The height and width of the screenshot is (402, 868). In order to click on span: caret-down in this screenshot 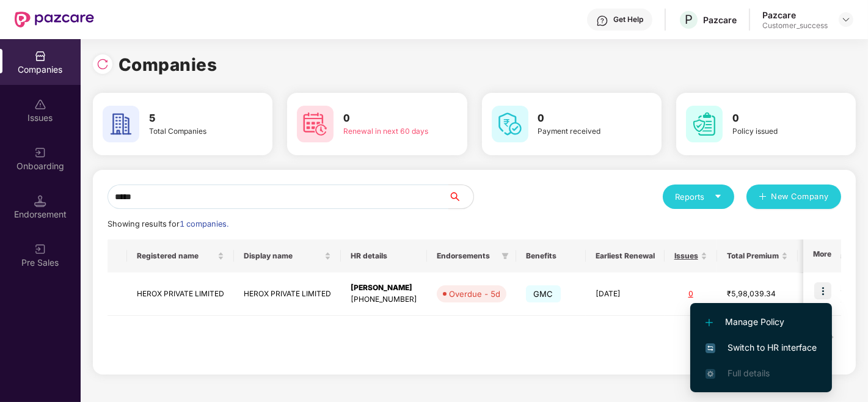, I will do `click(718, 196)`.